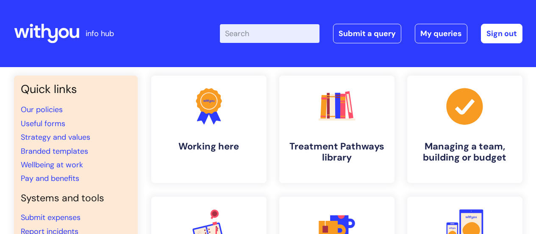 Image resolution: width=536 pixels, height=234 pixels. I want to click on a: Strategy and values, so click(56, 137).